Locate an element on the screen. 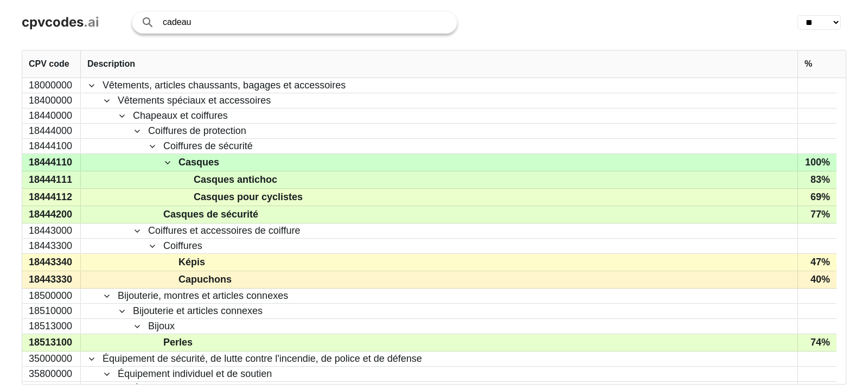 This screenshot has width=868, height=390. div: 18443330 is located at coordinates (52, 279).